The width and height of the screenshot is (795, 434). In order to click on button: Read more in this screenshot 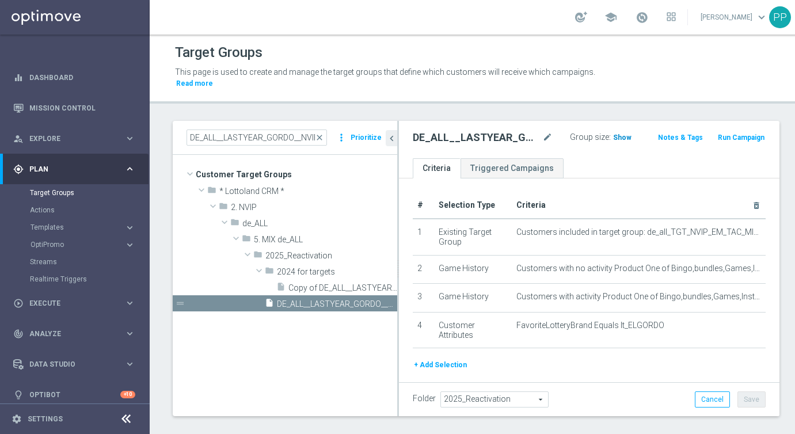, I will do `click(195, 83)`.